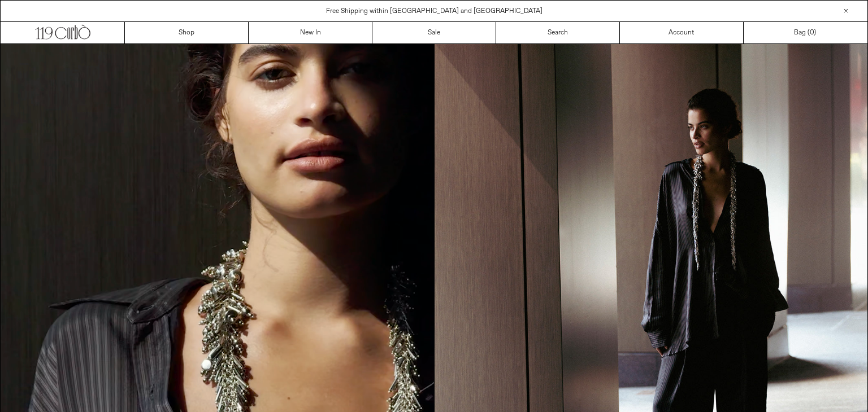 This screenshot has height=412, width=868. I want to click on a: New In, so click(310, 33).